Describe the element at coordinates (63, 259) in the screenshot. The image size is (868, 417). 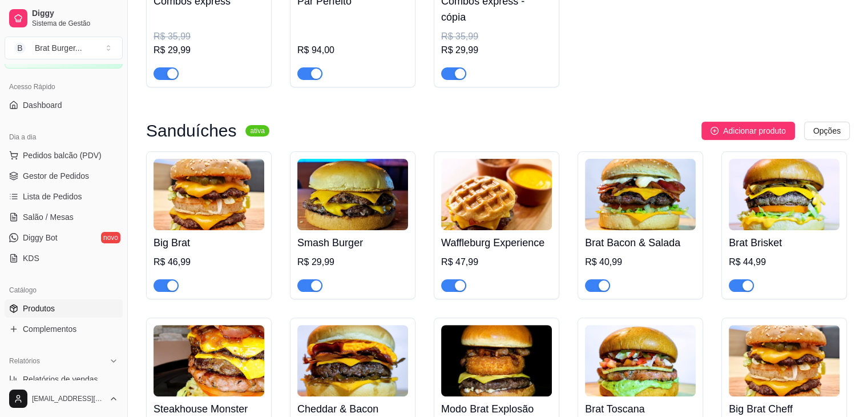
I see `a: KDS` at that location.